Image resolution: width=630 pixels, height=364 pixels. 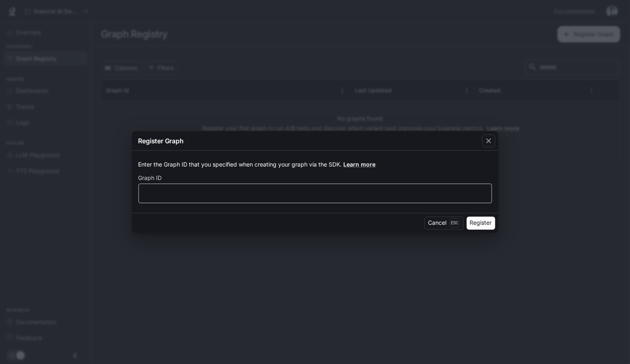 What do you see at coordinates (360, 164) in the screenshot?
I see `a: Learn more` at bounding box center [360, 164].